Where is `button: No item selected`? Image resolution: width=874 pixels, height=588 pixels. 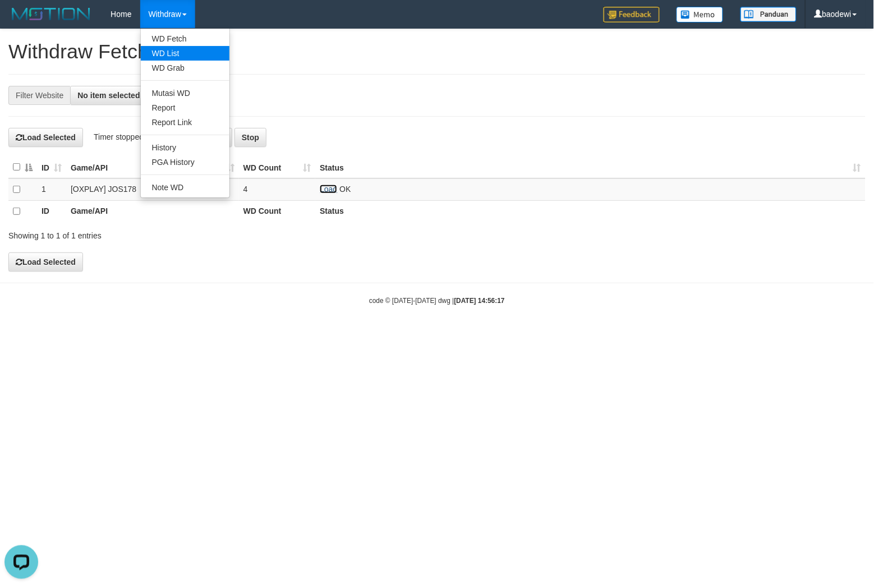
button: No item selected is located at coordinates (112, 95).